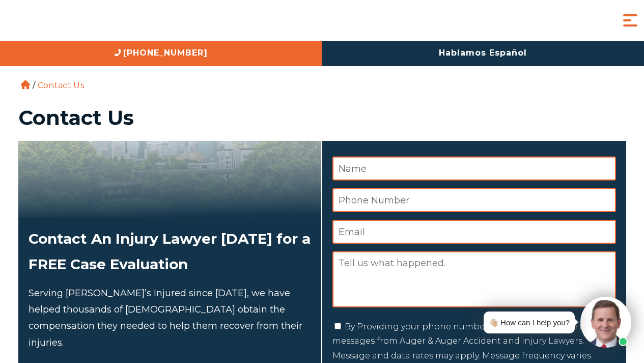  I want to click on li: Contact Us, so click(60, 85).